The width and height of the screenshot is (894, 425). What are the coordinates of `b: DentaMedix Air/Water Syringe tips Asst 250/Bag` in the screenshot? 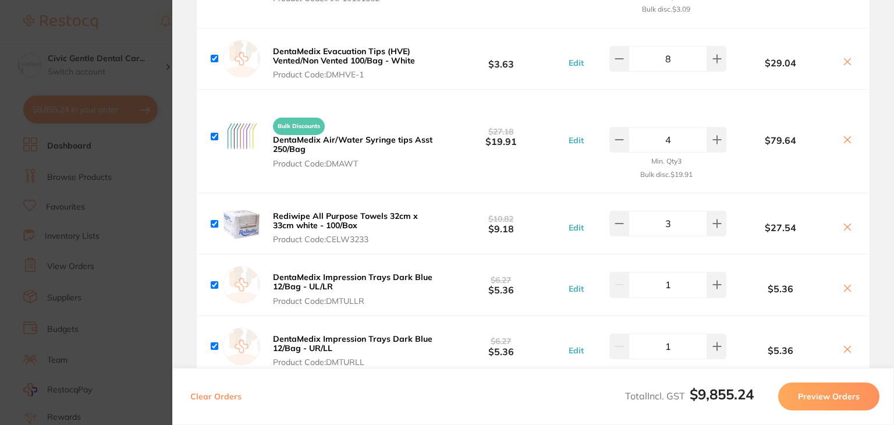 It's located at (353, 144).